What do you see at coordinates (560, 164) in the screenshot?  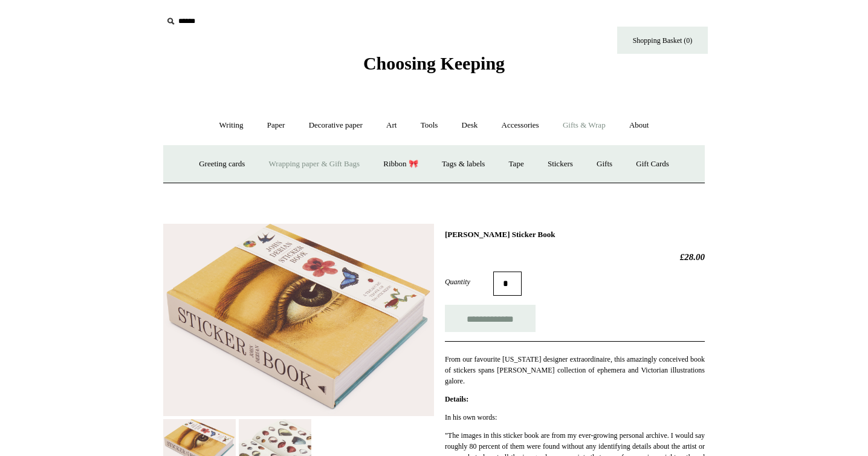 I see `a: Stickers` at bounding box center [560, 164].